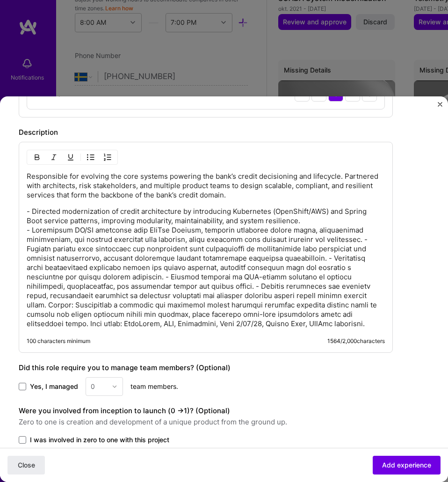 The width and height of the screenshot is (448, 482). Describe the element at coordinates (107, 157) in the screenshot. I see `img: OL` at that location.